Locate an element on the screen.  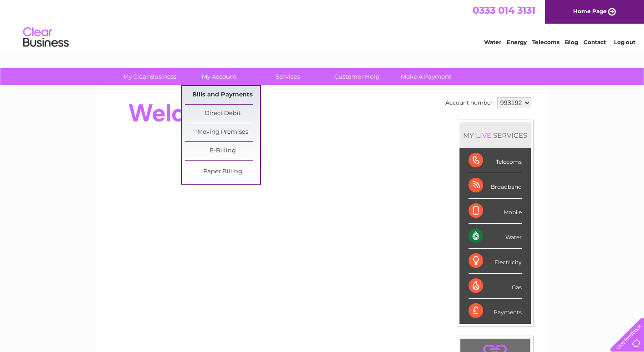
div: LIVE is located at coordinates (484, 135).